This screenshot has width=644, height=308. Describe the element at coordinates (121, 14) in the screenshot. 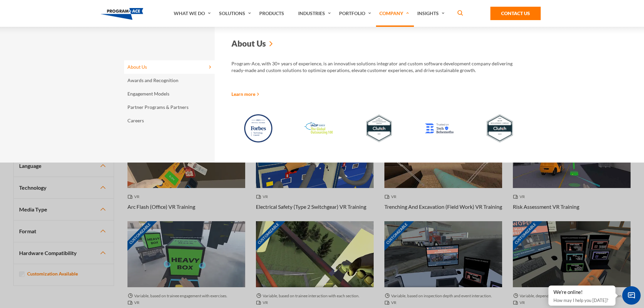

I see `img: Program-Ace` at that location.